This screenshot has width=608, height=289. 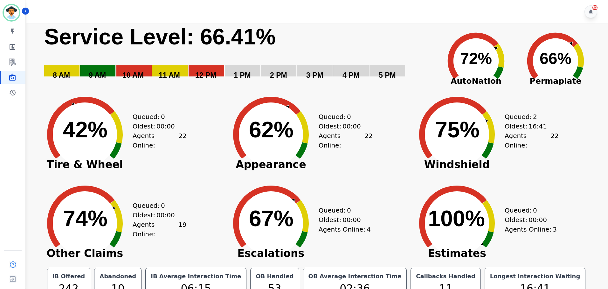 What do you see at coordinates (169, 75) in the screenshot?
I see `text: 11 AM` at bounding box center [169, 75].